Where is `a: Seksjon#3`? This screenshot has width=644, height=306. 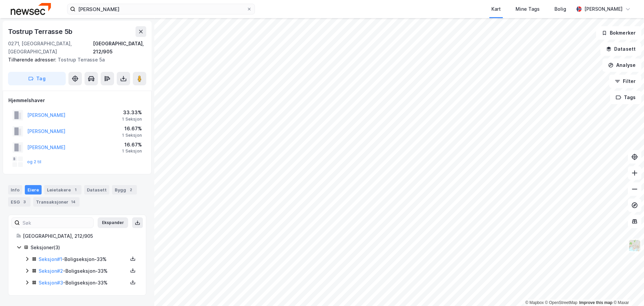
a: Seksjon#3 is located at coordinates (51, 283).